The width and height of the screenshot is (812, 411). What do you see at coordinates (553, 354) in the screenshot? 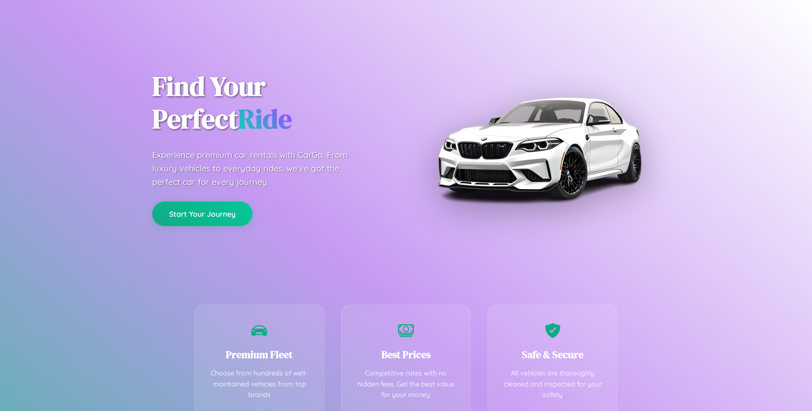
I see `h3: Safe & Secure` at bounding box center [553, 354].